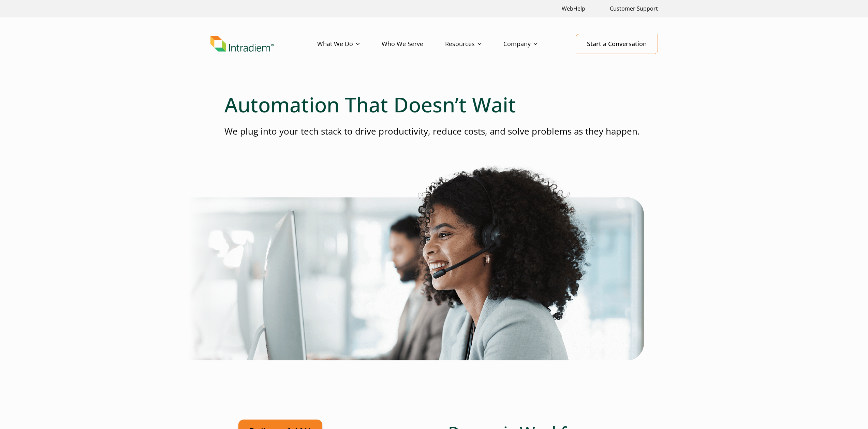 The height and width of the screenshot is (429, 868). Describe the element at coordinates (434, 104) in the screenshot. I see `h1: Automation That Doesn’t Wait` at that location.